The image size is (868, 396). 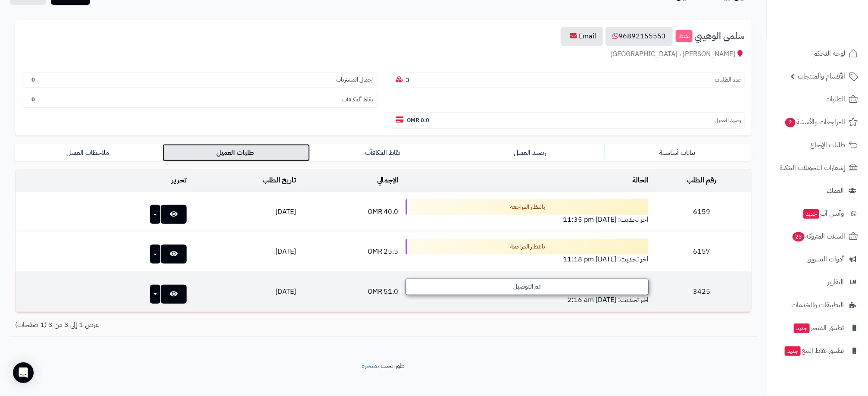 What do you see at coordinates (828, 145) in the screenshot?
I see `span: طلبات الإرجاع` at bounding box center [828, 145].